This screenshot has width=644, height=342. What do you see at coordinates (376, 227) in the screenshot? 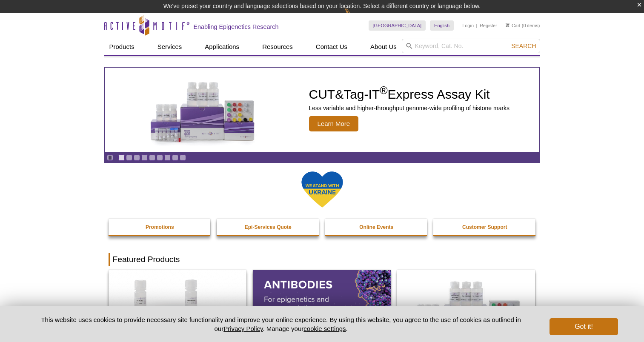
I see `strong: Online Events` at bounding box center [376, 227].